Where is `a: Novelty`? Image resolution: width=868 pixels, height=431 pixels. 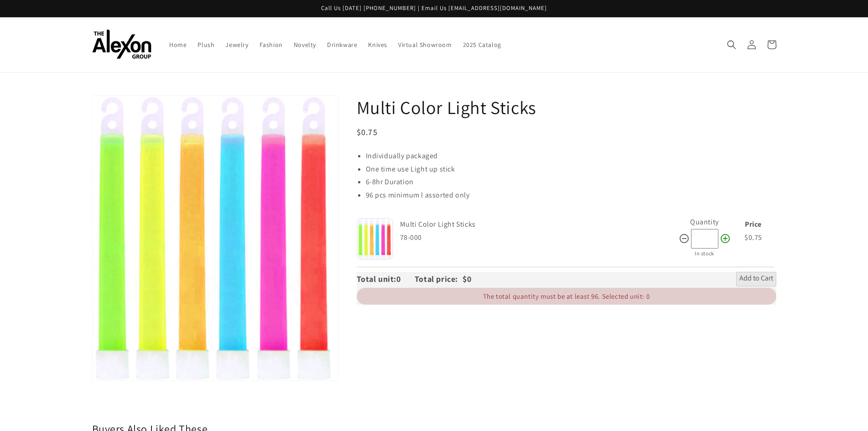 a: Novelty is located at coordinates (305, 45).